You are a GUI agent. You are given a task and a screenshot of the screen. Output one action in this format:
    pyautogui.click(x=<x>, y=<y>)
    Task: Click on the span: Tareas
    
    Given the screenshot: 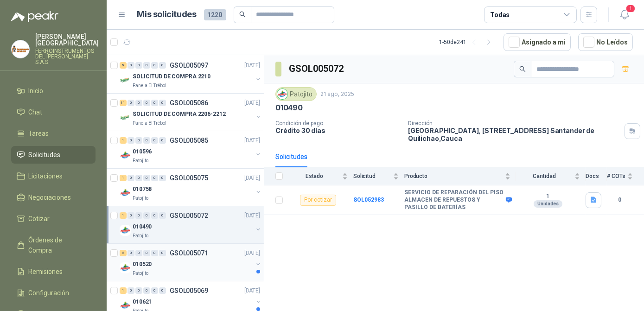 What is the action you would take?
    pyautogui.click(x=39, y=134)
    